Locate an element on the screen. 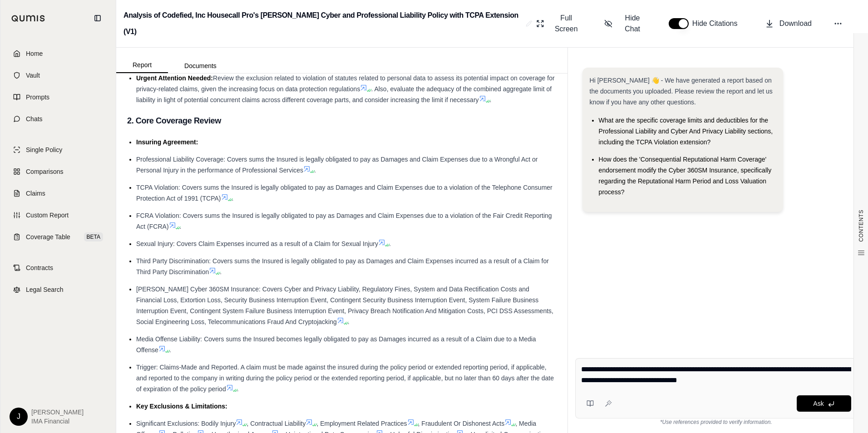 Image resolution: width=868 pixels, height=433 pixels. span: Key Exclusions & Limitations: is located at coordinates (182, 406).